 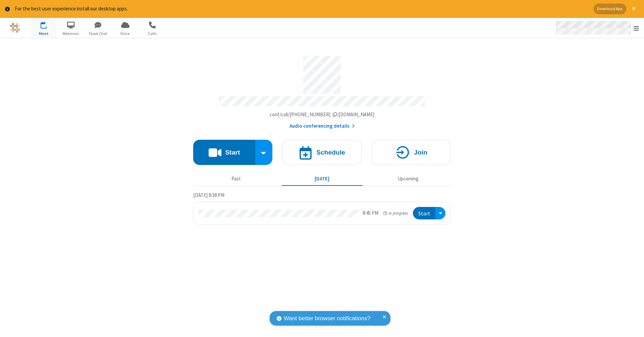 What do you see at coordinates (327, 318) in the screenshot?
I see `span: Want better browser notifications?` at bounding box center [327, 318].